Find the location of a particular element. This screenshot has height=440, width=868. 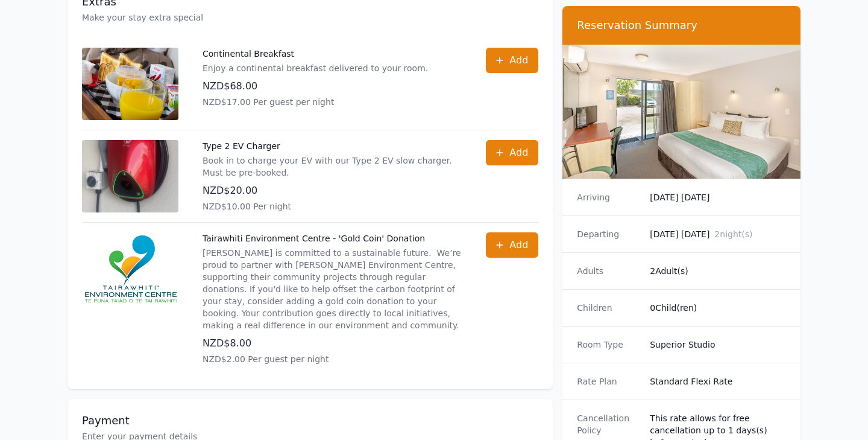

p: NZD$8.00 is located at coordinates (332, 343).